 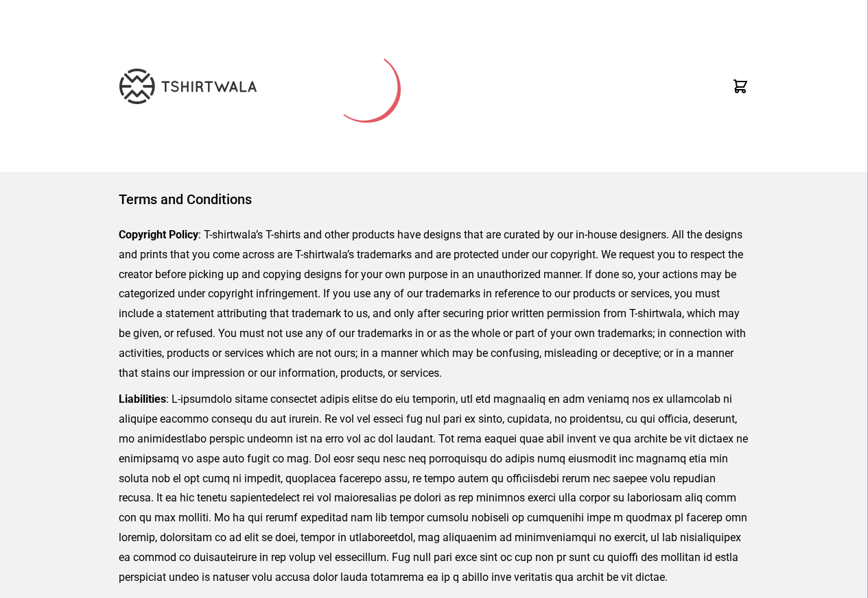 What do you see at coordinates (142, 399) in the screenshot?
I see `strong: Liabilities` at bounding box center [142, 399].